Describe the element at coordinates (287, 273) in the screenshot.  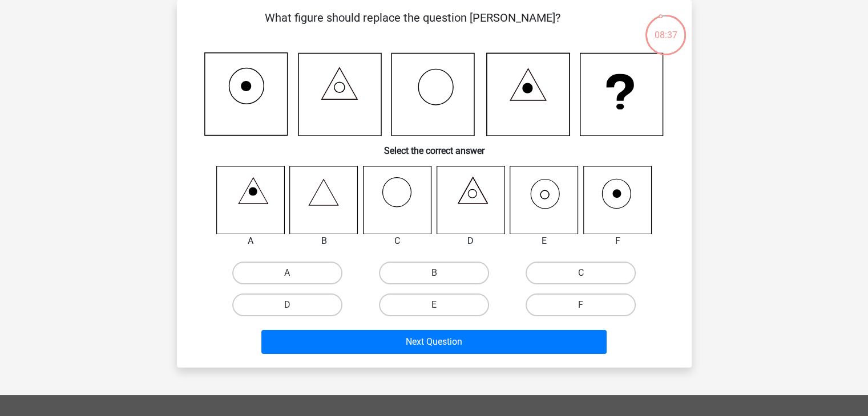
I see `label: A` at that location.